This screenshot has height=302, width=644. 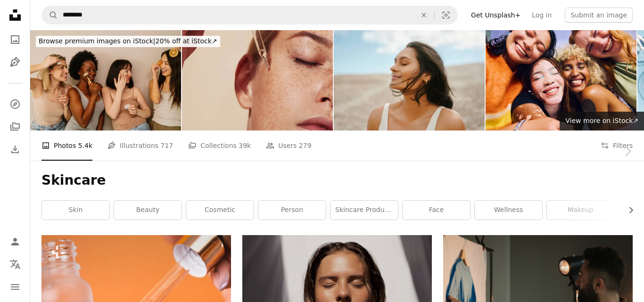 I want to click on a: Illustrations, so click(x=15, y=62).